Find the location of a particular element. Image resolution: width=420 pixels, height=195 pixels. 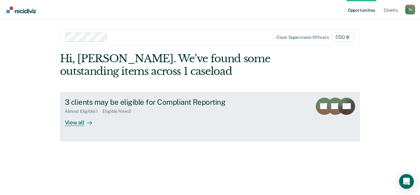

div: 3 clients may be eligible for Compliant Reporting is located at coordinates (173, 102).